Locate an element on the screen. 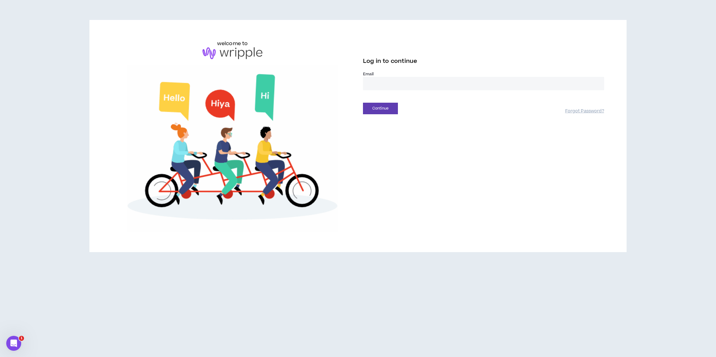 This screenshot has width=716, height=357. img: logo-brand.png is located at coordinates (232, 53).